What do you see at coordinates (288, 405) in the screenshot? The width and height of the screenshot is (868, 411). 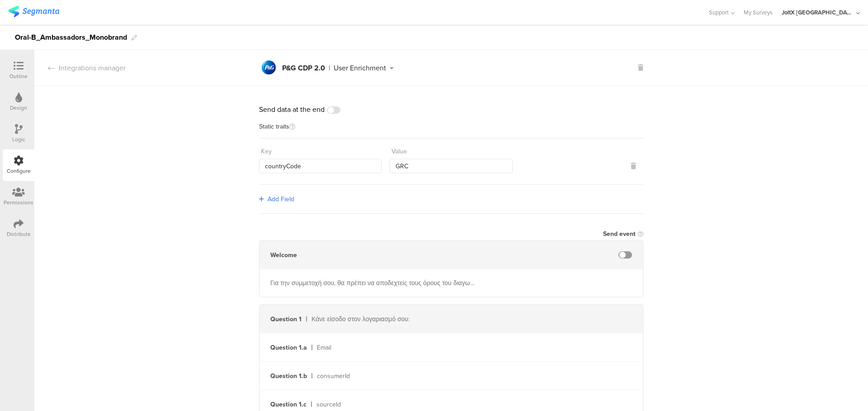 I see `div: Question 1.c` at bounding box center [288, 405].